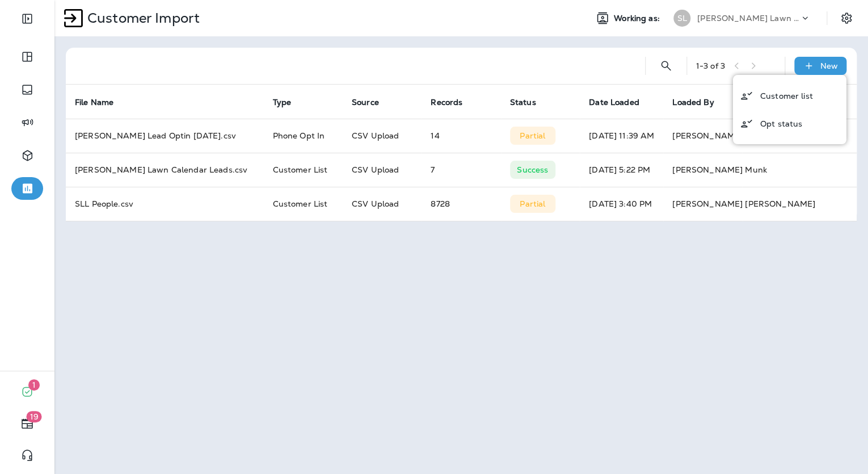 This screenshot has height=474, width=868. What do you see at coordinates (781, 124) in the screenshot?
I see `p: Opt status` at bounding box center [781, 124].